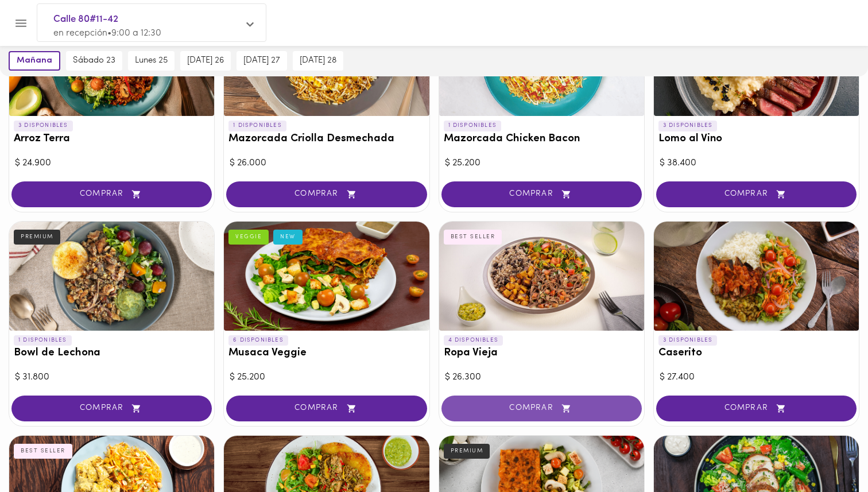 The image size is (868, 492). What do you see at coordinates (111, 139) in the screenshot?
I see `h3: Arroz Terra` at bounding box center [111, 139].